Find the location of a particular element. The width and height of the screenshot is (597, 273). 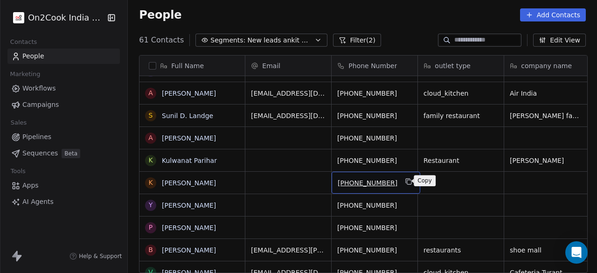

span: Beta is located at coordinates (71, 153).